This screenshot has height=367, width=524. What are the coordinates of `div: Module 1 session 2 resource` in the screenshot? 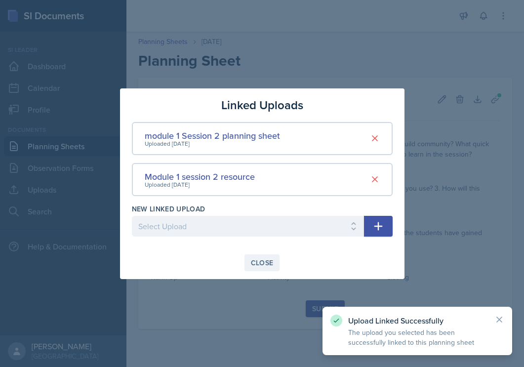 It's located at (199, 176).